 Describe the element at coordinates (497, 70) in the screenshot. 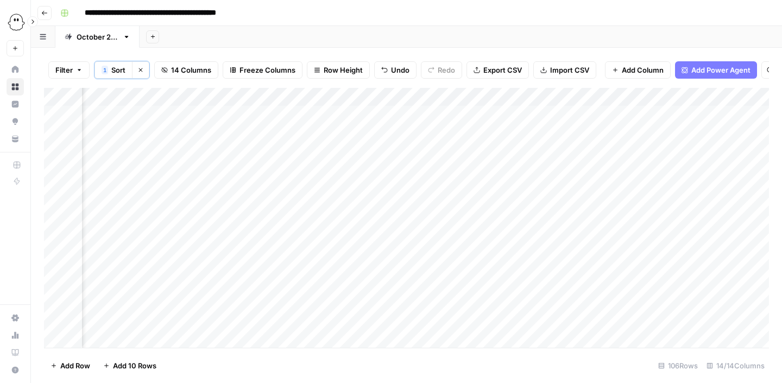

I see `button: Export CSV` at that location.